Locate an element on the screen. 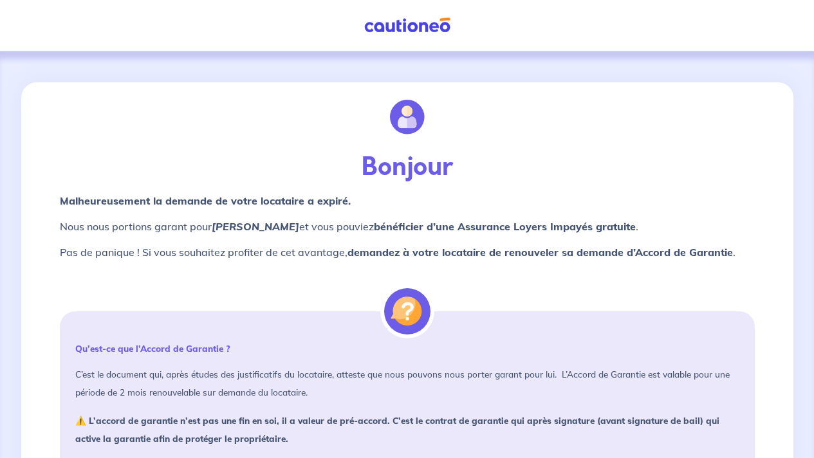  p: Nous nous portions garant pour et vous pouviez . is located at coordinates (407, 227).